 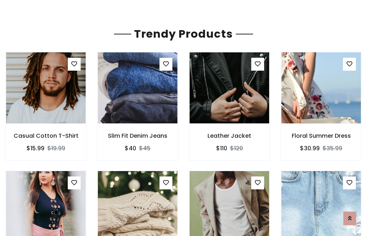 What do you see at coordinates (236, 148) in the screenshot?
I see `del: $120` at bounding box center [236, 148].